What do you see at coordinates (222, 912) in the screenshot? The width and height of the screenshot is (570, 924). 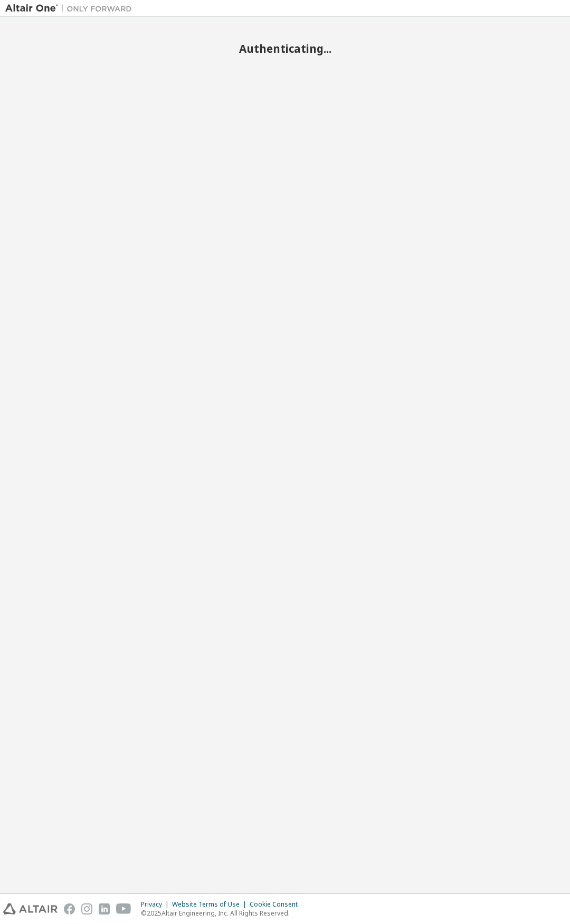 I see `p: © 2025 Altair Engineering, Inc. All Rights Reserved.` at bounding box center [222, 912].